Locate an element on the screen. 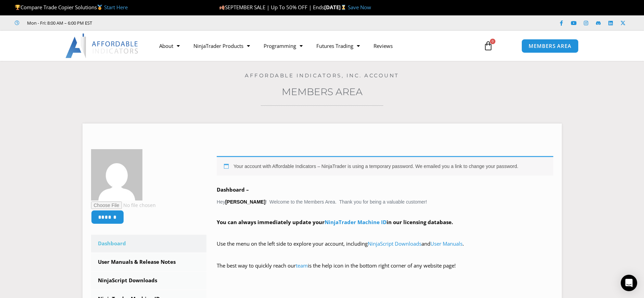  span: Compare Trade Copier Solutions is located at coordinates (71, 7).